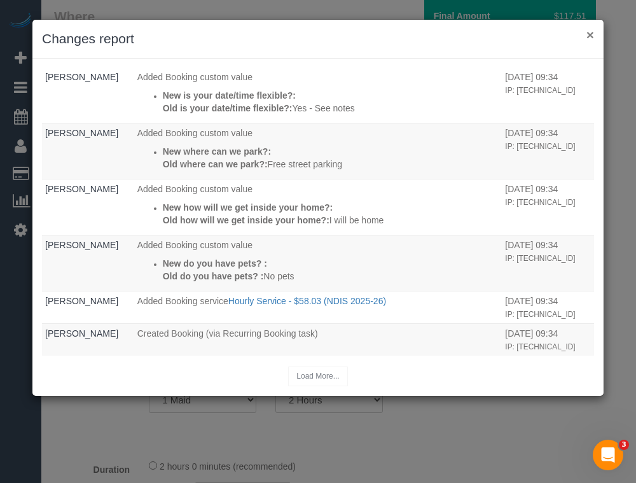 Image resolution: width=636 pixels, height=483 pixels. Describe the element at coordinates (246, 220) in the screenshot. I see `strong: Old how will we get inside your home?:` at that location.